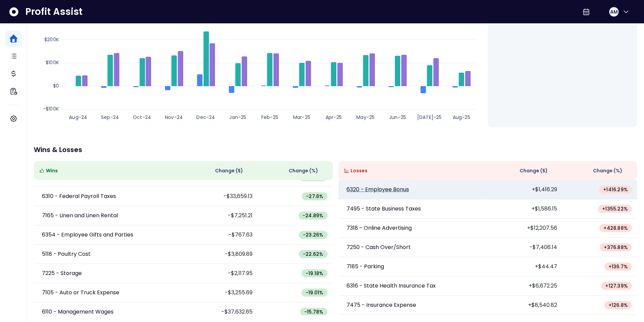  I want to click on span: -19.01 %, so click(314, 293).